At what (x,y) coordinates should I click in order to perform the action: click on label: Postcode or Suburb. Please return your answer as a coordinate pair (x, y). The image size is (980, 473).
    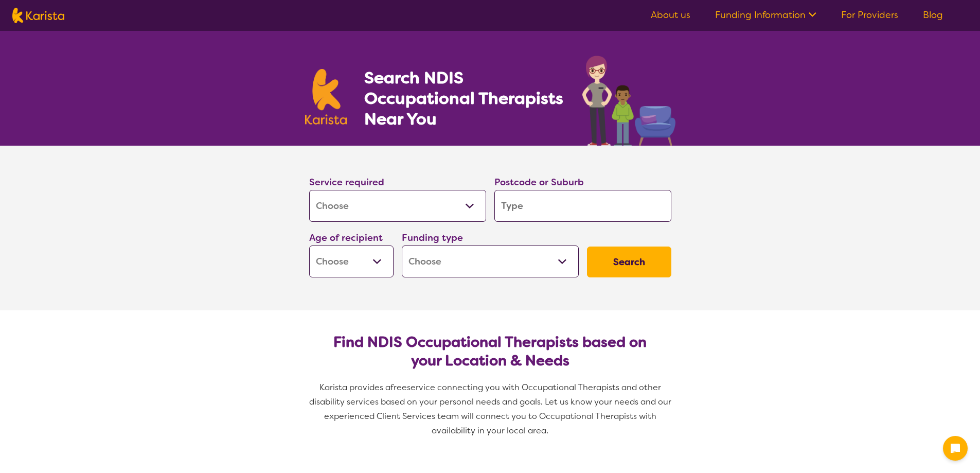
    Looking at the image, I should click on (539, 182).